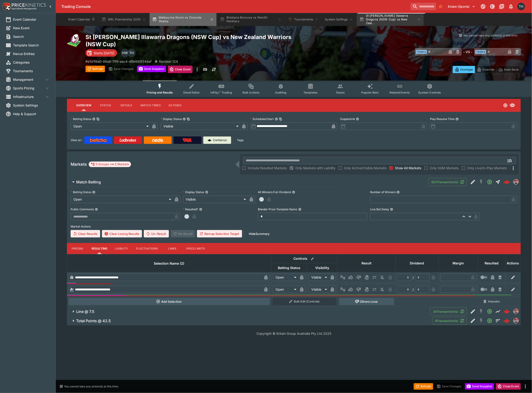 This screenshot has height=393, width=532. I want to click on img: Cerberus, so click(210, 140).